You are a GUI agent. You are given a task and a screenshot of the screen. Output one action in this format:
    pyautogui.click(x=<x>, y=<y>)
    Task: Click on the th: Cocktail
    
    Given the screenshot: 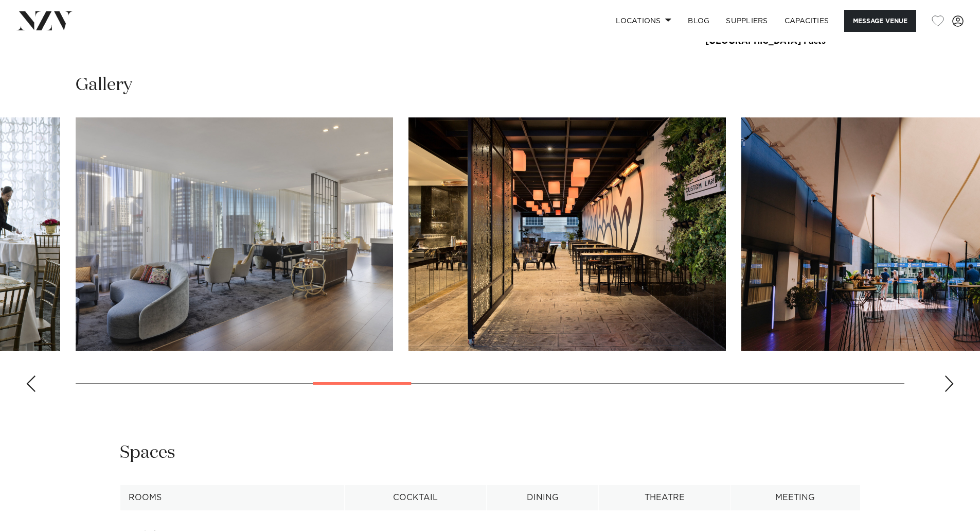 What is the action you would take?
    pyautogui.click(x=416, y=497)
    